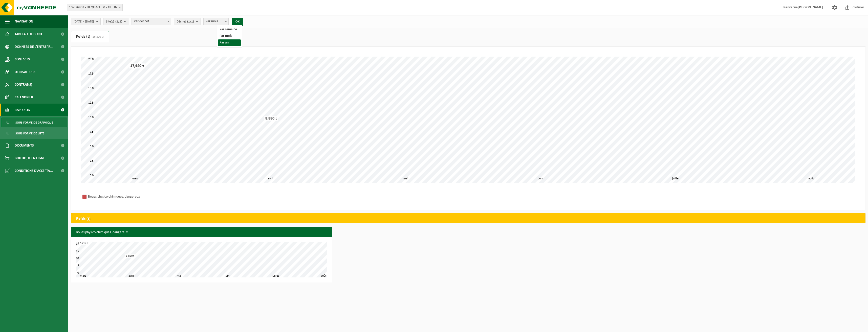  What do you see at coordinates (24, 146) in the screenshot?
I see `span: Documents` at bounding box center [24, 146].